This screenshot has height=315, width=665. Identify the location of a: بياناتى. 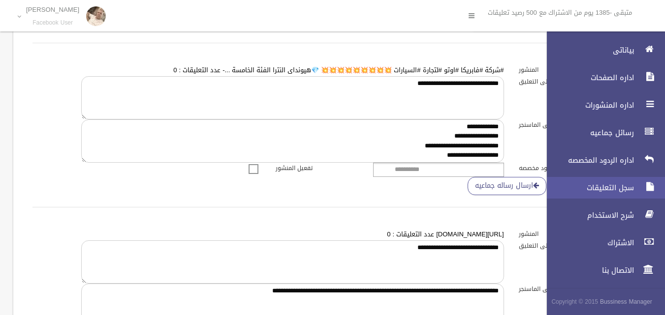
(601, 50).